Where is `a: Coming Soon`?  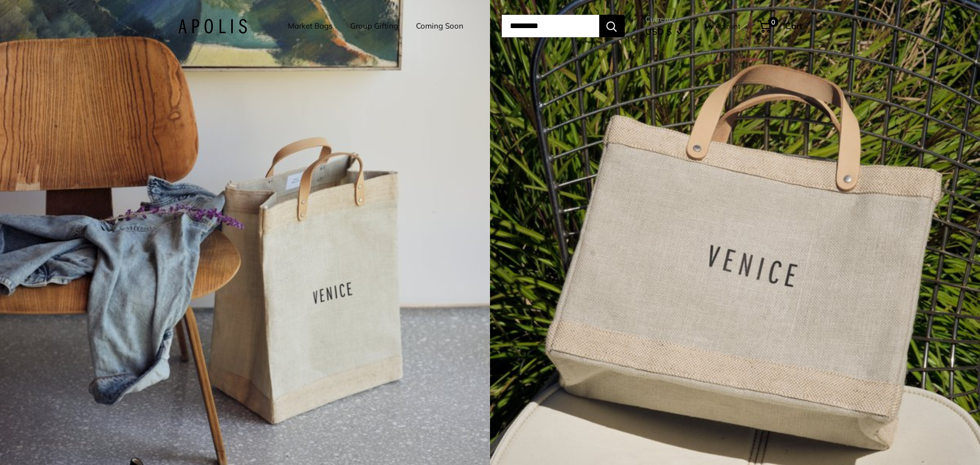 a: Coming Soon is located at coordinates (440, 26).